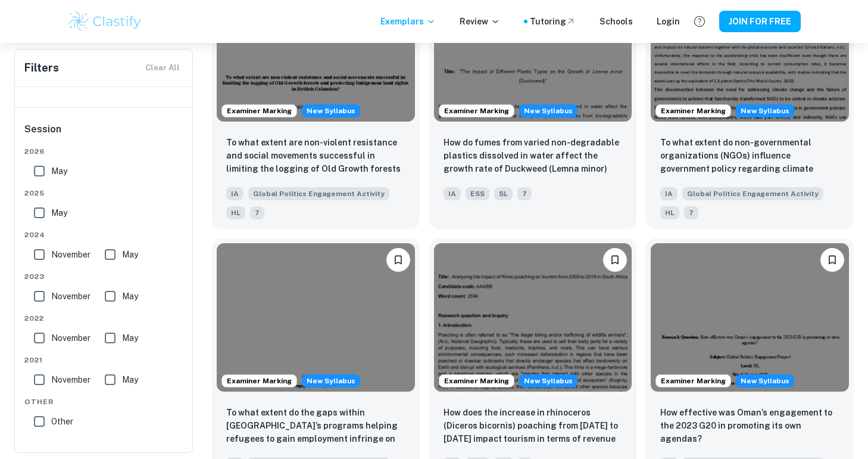 The height and width of the screenshot is (459, 868). I want to click on p: How effective was Oman’s engagement to the 2023 G20 in promoting its own agendas?, so click(749, 425).